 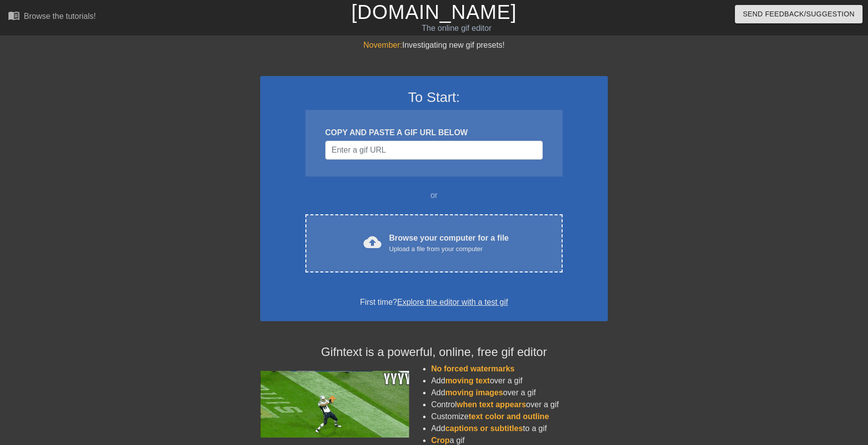 I want to click on span: when text appears, so click(x=491, y=404).